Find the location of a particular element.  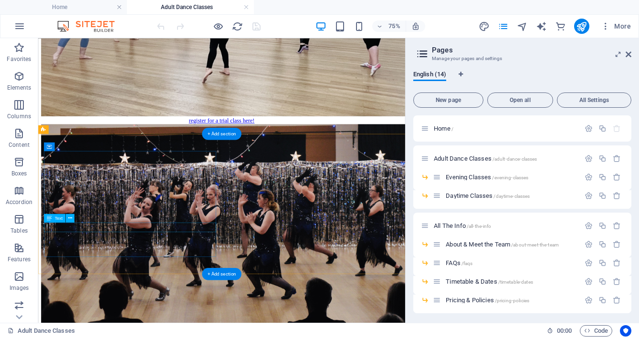

p: Content is located at coordinates (19, 145).